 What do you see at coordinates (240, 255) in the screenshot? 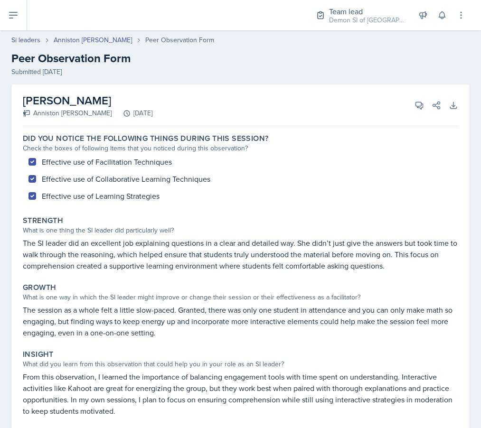
I see `p: The SI leader did an excellent job explaining questions in a clear and detailed way. She didn’t j...` at bounding box center [240, 255].